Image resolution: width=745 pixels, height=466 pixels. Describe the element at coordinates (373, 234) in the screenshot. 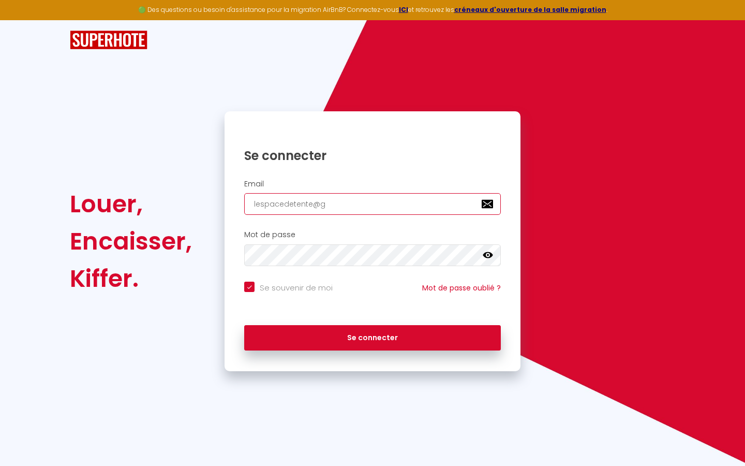

I see `h2: Mot de passe` at that location.